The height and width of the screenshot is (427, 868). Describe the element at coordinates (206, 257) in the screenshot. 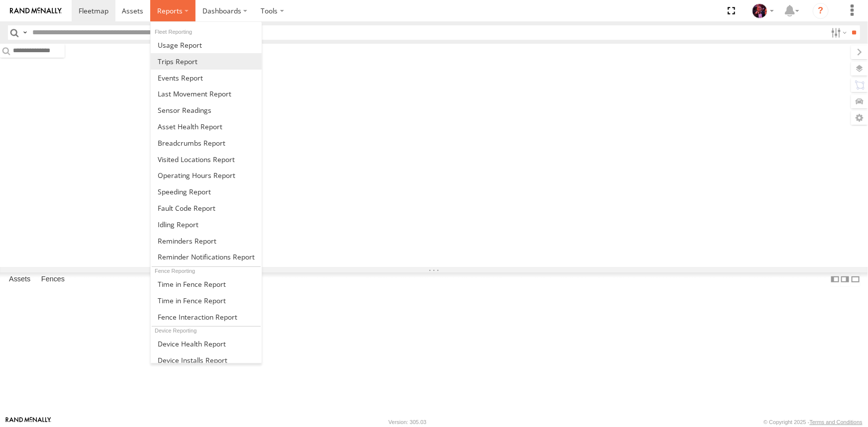

I see `a: Service Reminder Notifications Report` at that location.